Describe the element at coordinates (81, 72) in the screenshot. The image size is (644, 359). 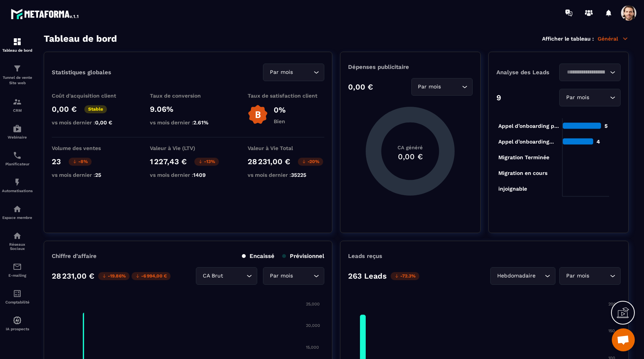
I see `p: Statistiques globales` at that location.